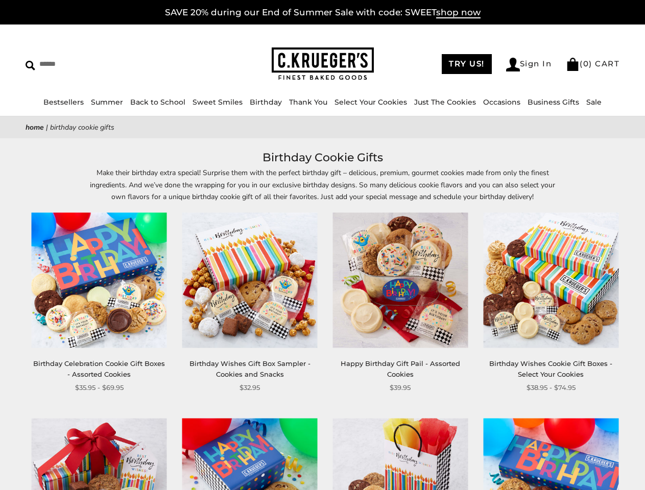  Describe the element at coordinates (592, 63) in the screenshot. I see `a: (0) CART` at that location.